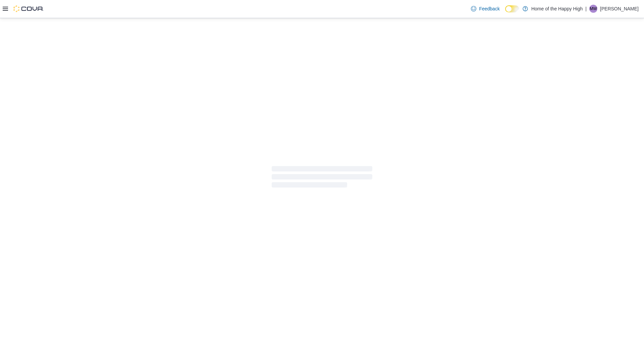 The height and width of the screenshot is (360, 644). Describe the element at coordinates (557, 9) in the screenshot. I see `p: Home of the Happy High` at that location.